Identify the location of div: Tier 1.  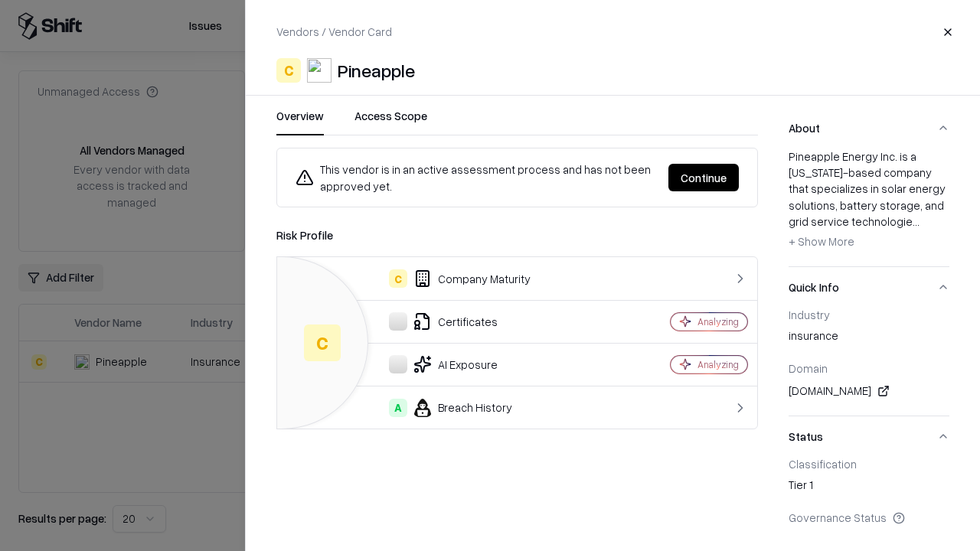
(869, 487).